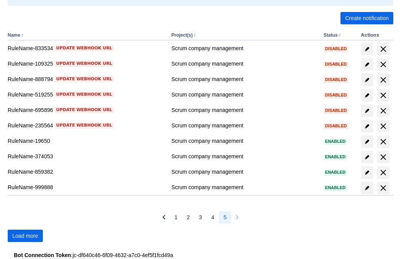 This screenshot has width=401, height=259. What do you see at coordinates (164, 217) in the screenshot?
I see `button: Previous` at bounding box center [164, 217].